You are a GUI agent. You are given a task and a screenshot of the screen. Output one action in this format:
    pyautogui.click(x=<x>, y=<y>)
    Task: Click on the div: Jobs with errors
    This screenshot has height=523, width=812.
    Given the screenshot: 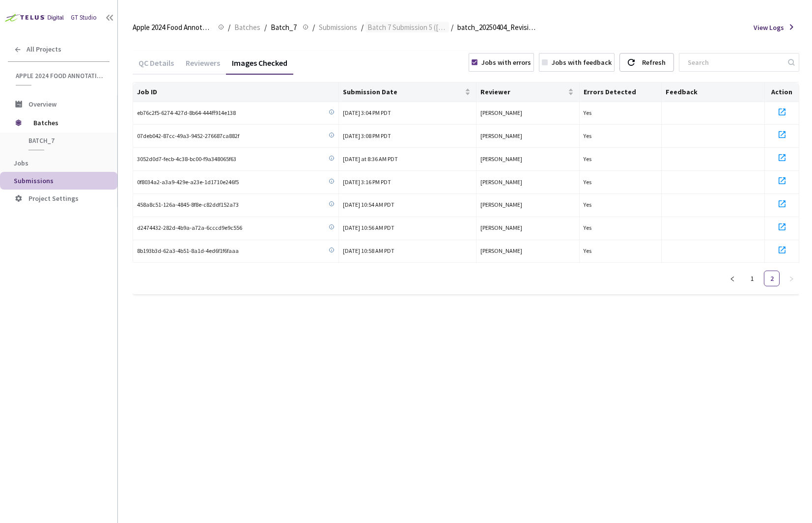 What is the action you would take?
    pyautogui.click(x=506, y=63)
    